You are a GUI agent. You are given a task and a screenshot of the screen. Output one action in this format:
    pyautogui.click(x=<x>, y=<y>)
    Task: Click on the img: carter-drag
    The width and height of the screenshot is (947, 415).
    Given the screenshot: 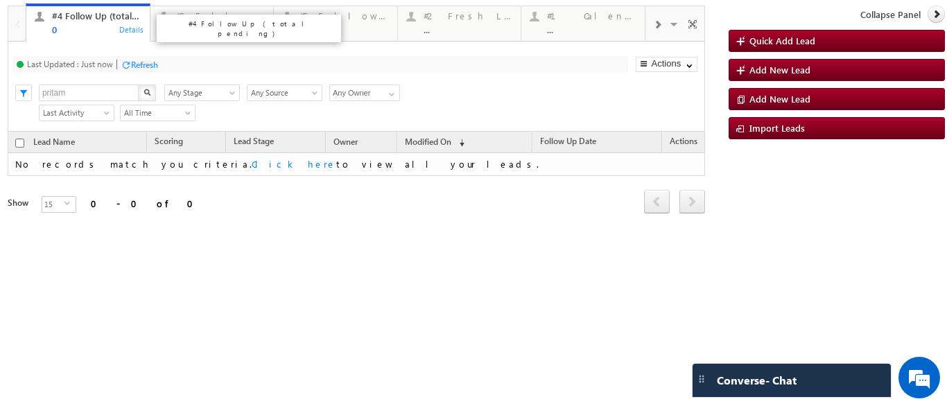 What is the action you would take?
    pyautogui.click(x=701, y=379)
    